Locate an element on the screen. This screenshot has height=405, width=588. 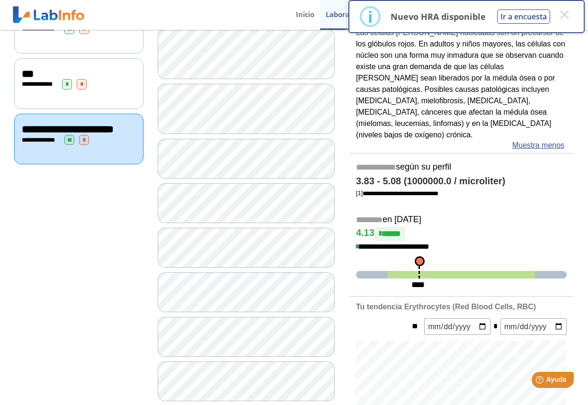
h5: según su perfil is located at coordinates (461, 167).